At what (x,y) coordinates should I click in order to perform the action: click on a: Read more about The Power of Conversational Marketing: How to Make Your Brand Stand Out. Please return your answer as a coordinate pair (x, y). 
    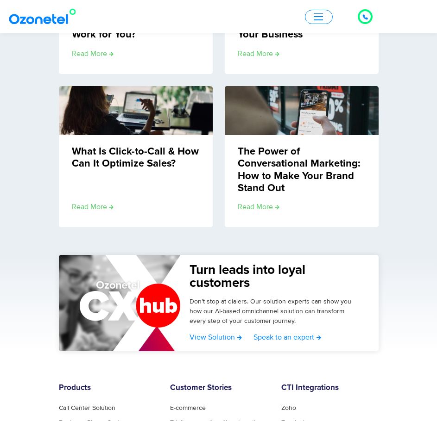
    Looking at the image, I should click on (258, 207).